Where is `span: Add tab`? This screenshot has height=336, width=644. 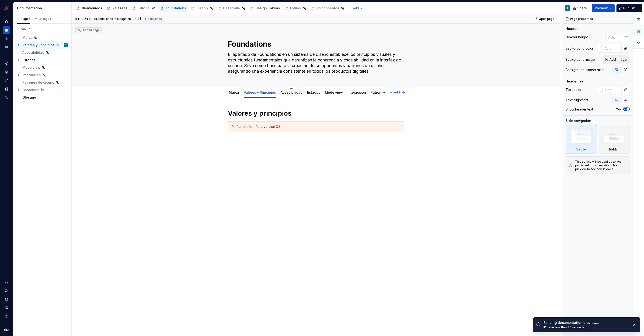 span: Add tab is located at coordinates (399, 92).